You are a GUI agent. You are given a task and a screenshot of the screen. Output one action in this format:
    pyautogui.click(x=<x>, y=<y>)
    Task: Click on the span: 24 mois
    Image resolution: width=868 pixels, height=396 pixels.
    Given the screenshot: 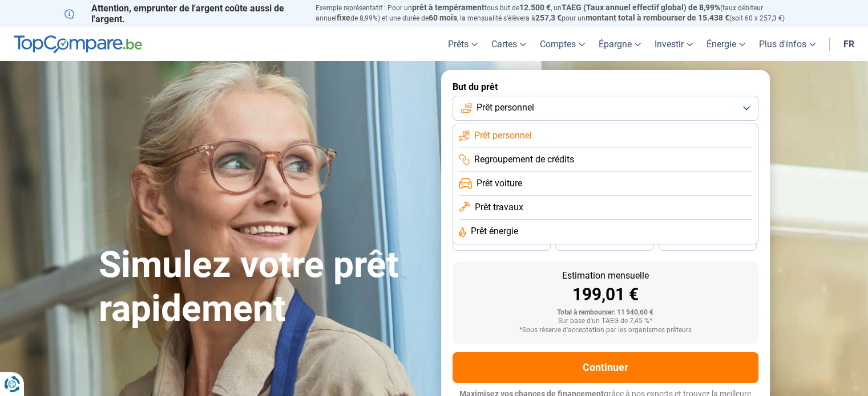 What is the action you would take?
    pyautogui.click(x=708, y=243)
    